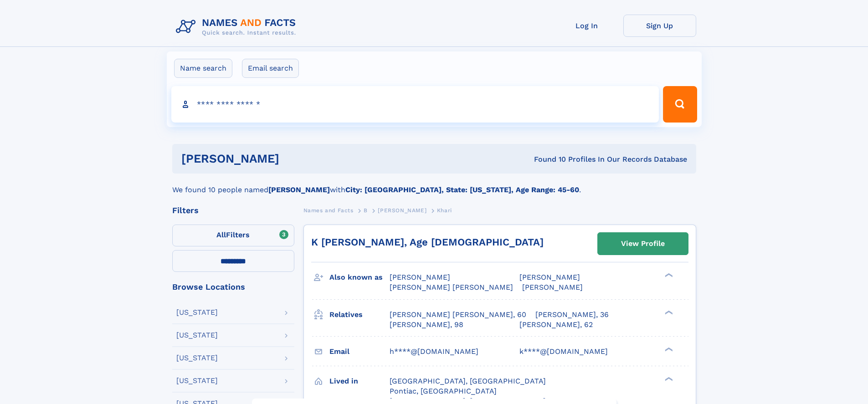 This screenshot has width=868, height=404. Describe the element at coordinates (415, 104) in the screenshot. I see `input: search input` at that location.